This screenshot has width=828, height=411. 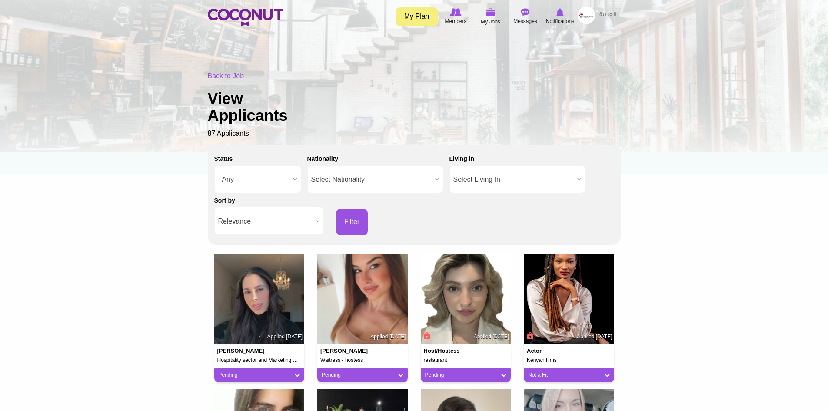 I want to click on span: Messages, so click(x=525, y=21).